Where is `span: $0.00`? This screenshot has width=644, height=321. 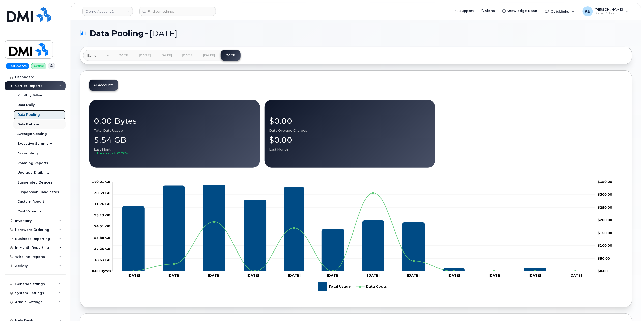 span: $0.00 is located at coordinates (281, 140).